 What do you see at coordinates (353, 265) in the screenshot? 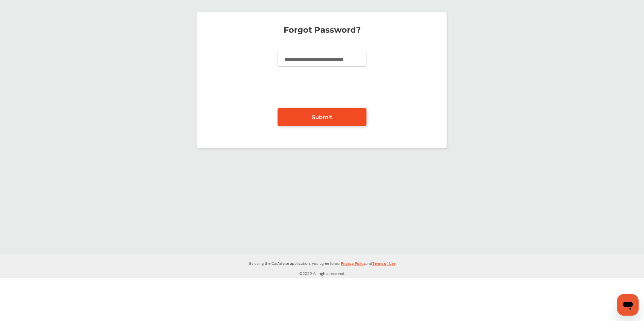
I see `a: Privacy Policy` at bounding box center [353, 265].